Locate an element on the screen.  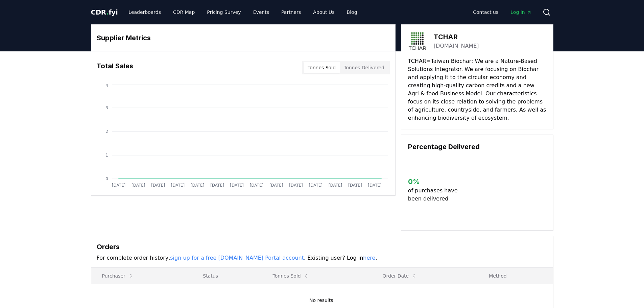
a: CDR Map is located at coordinates (184, 12).